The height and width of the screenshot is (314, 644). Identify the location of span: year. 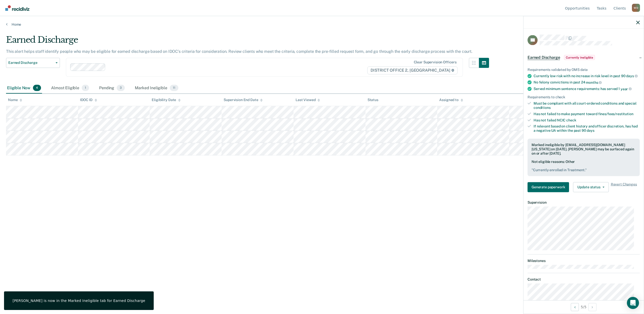
(626, 89).